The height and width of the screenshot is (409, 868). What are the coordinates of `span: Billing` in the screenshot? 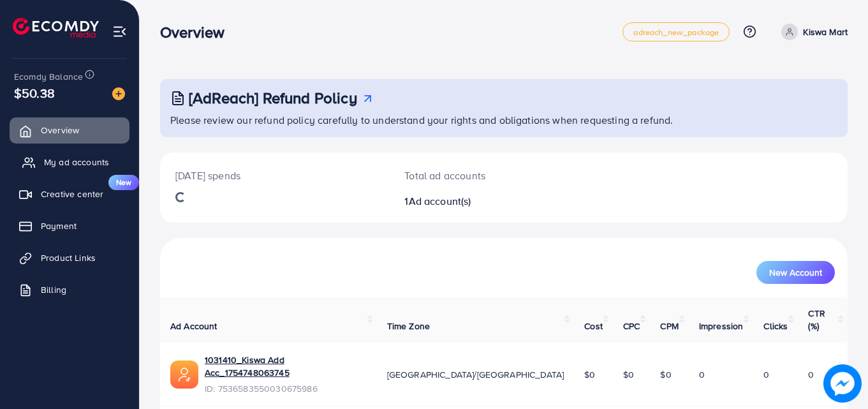 It's located at (54, 290).